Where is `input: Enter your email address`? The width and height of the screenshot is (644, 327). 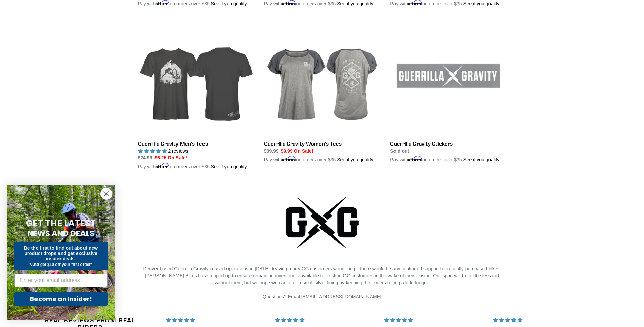 input: Enter your email address is located at coordinates (61, 280).